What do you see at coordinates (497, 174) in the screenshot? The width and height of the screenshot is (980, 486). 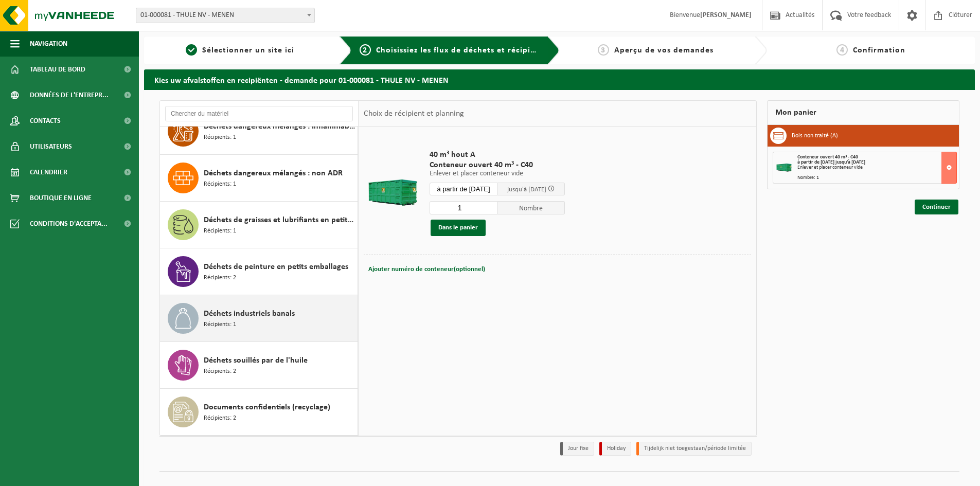 I see `p: Enlever et placer conteneur vide` at bounding box center [497, 174].